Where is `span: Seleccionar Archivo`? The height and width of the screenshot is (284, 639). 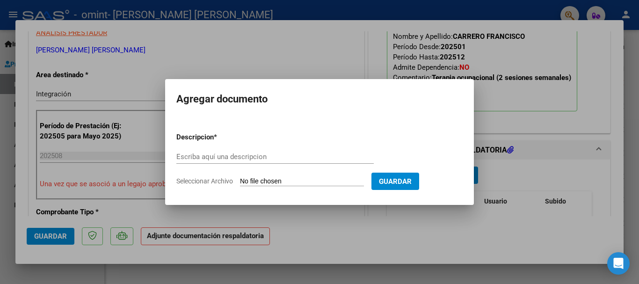
span: Seleccionar Archivo is located at coordinates (204, 181).